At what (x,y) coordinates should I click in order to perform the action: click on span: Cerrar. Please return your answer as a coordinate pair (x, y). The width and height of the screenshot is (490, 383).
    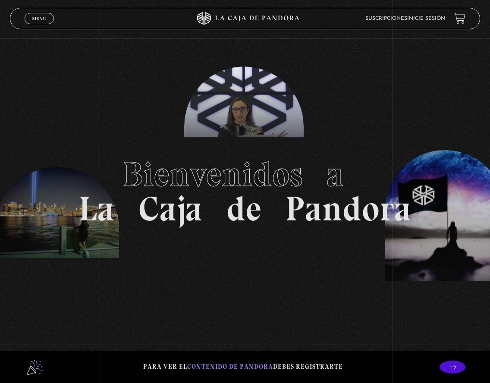
    Looking at the image, I should click on (39, 26).